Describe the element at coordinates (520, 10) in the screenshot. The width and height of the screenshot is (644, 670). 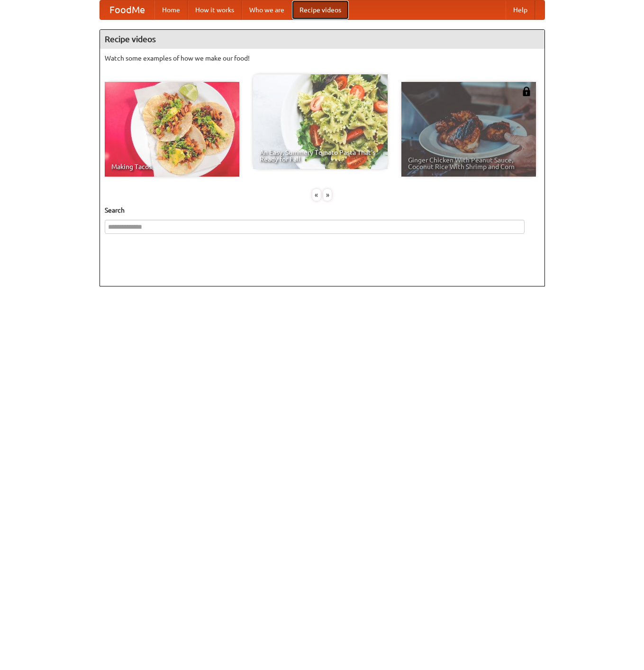
I see `a: Help` at that location.